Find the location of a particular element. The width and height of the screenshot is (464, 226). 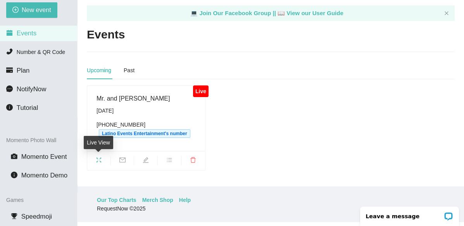

span: plus-circle is located at coordinates (16, 10).